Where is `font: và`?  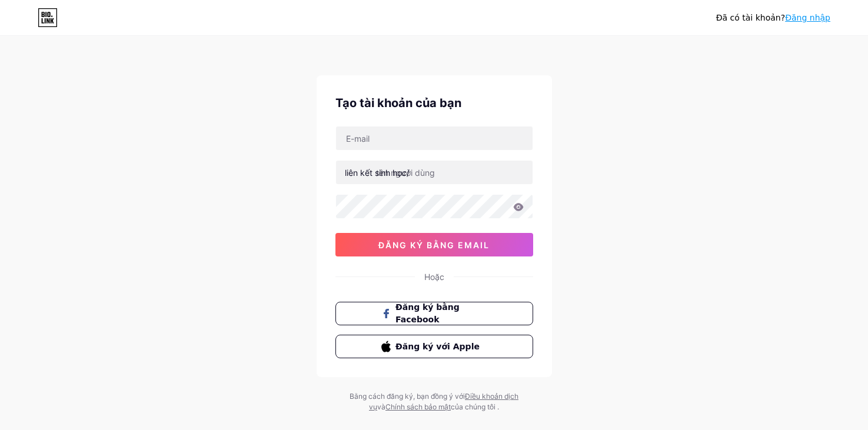
font: và is located at coordinates (381, 407).